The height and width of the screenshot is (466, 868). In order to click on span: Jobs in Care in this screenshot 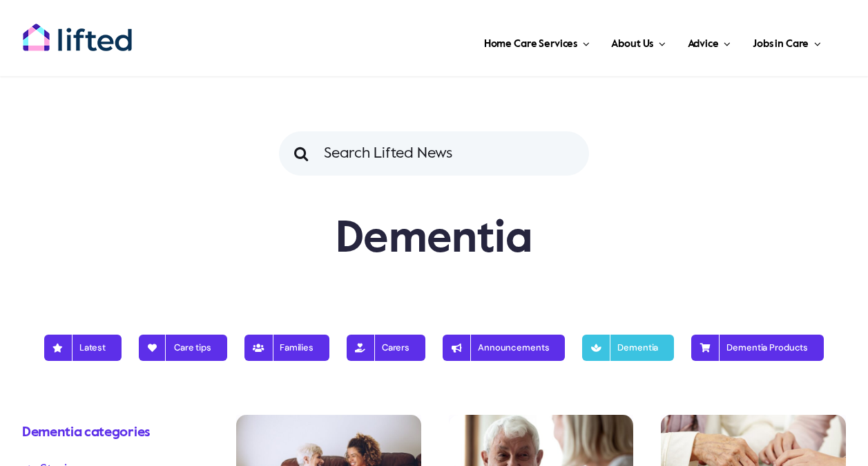, I will do `click(780, 44)`.